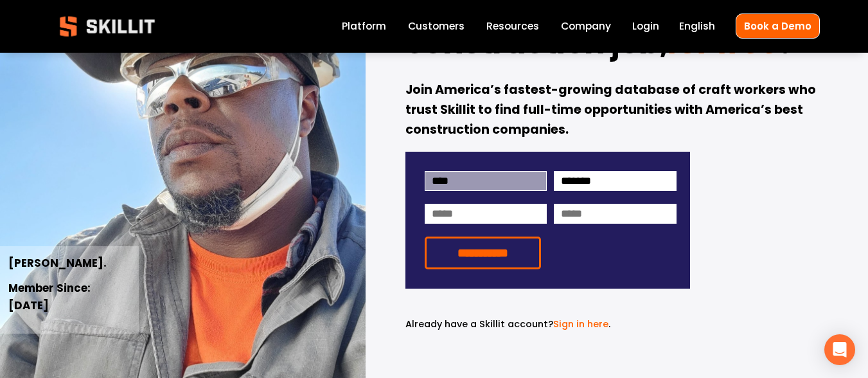  What do you see at coordinates (723, 43) in the screenshot?
I see `em: for free` at bounding box center [723, 43].